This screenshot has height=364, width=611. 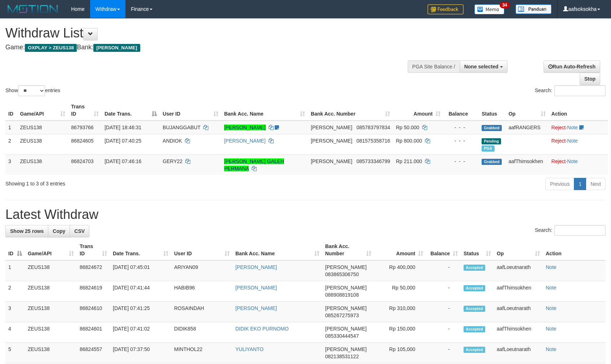 What do you see at coordinates (249, 349) in the screenshot?
I see `a: YULIYANTO` at bounding box center [249, 349].